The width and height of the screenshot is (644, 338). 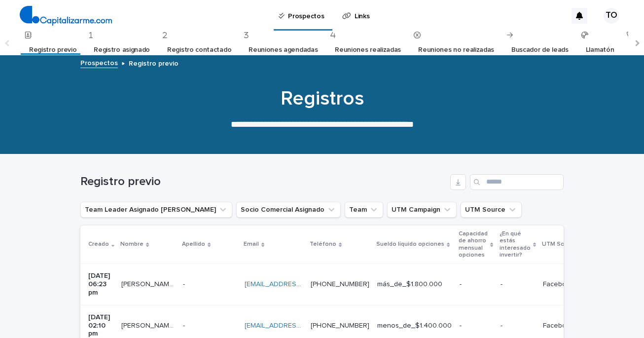 I want to click on div: Search, so click(x=517, y=182).